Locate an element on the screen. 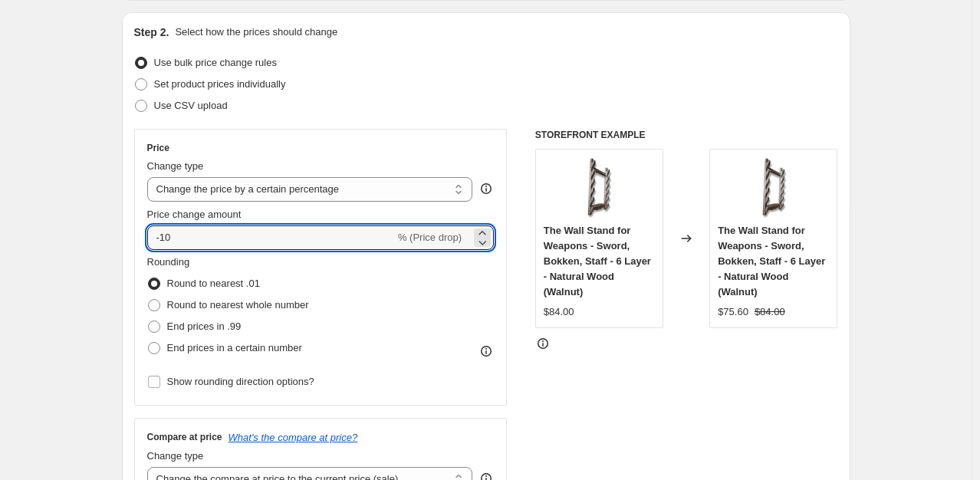  span: End prices in .99 is located at coordinates (204, 326).